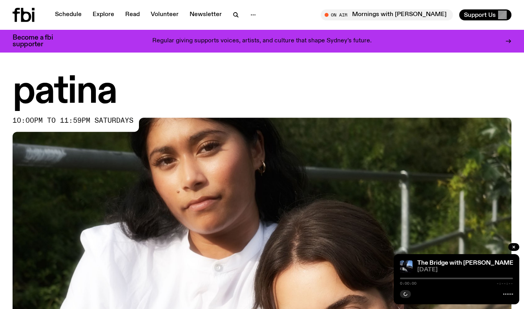  Describe the element at coordinates (38, 41) in the screenshot. I see `h3: Become a fbi supporter` at that location.